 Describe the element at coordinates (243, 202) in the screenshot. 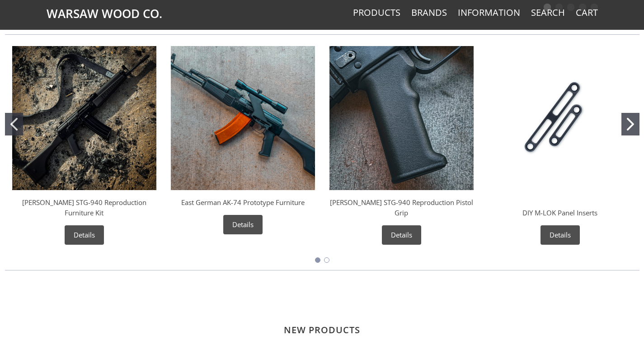

I see `a: East German AK-74 Prototype Furniture` at that location.